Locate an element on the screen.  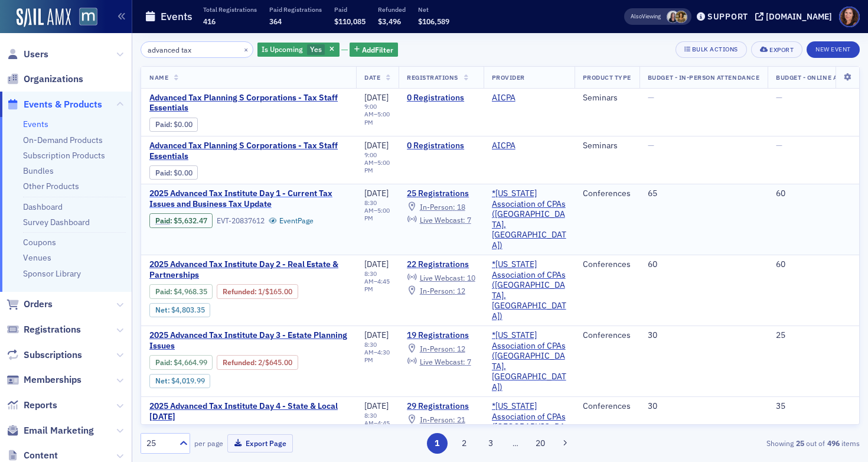
a: 2025 Advanced Tax Institute Day 1 - Current Tax Issues and Business Tax Update is located at coordinates (248, 198).